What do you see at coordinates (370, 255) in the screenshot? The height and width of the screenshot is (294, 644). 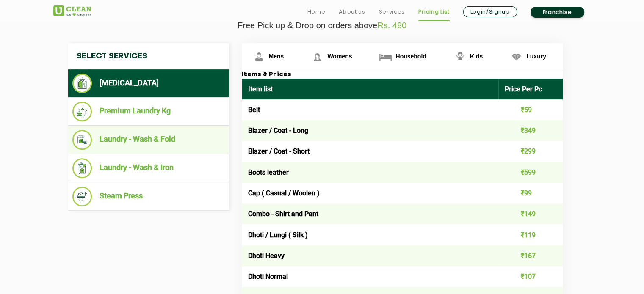 I see `td: Dhoti Heavy` at bounding box center [370, 255].